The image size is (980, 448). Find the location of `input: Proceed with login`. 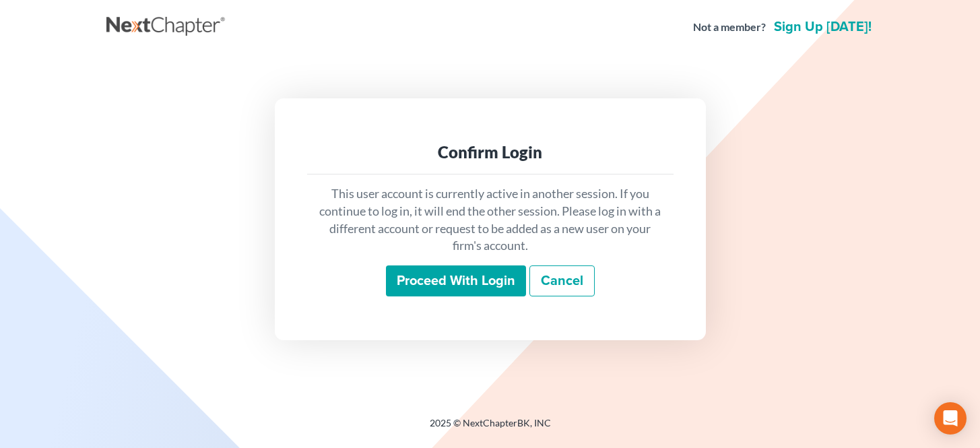

input: Proceed with login is located at coordinates (456, 281).